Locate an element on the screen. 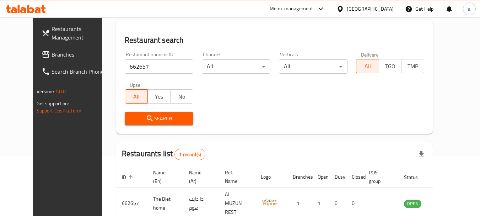 This screenshot has height=216, width=480. button: TGO is located at coordinates (390, 66).